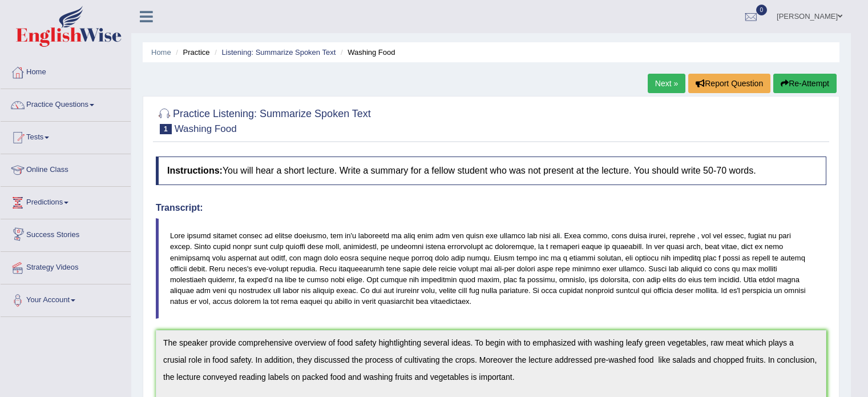  Describe the element at coordinates (805, 83) in the screenshot. I see `button: Re-Attempt` at that location.